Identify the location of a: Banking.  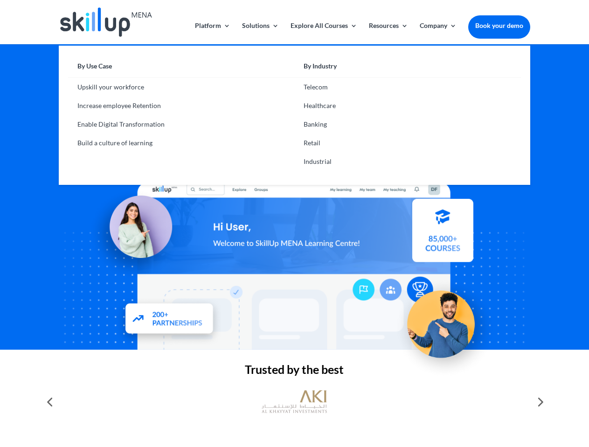
(407, 124).